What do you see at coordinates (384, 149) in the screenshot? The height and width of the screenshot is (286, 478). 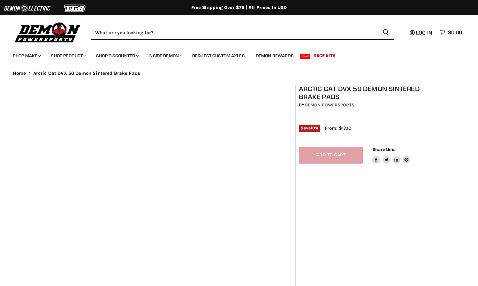 I see `span: Share this:` at bounding box center [384, 149].